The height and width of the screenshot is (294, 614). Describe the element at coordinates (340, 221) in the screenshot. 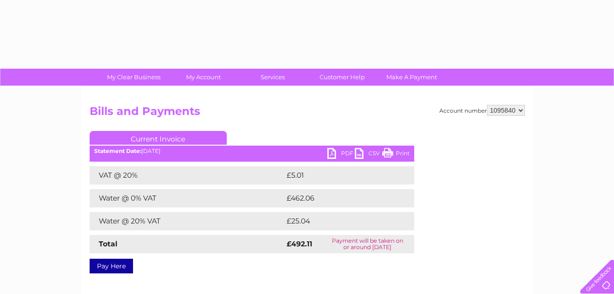

I see `td: £25.04` at that location.